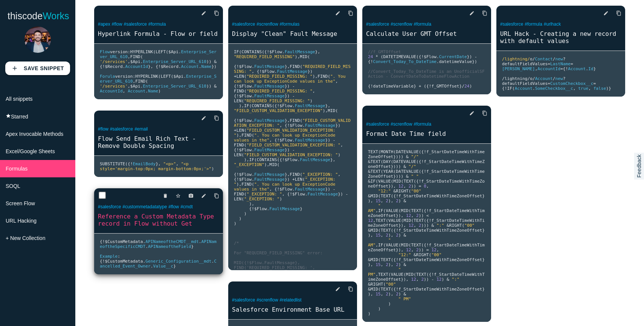  What do you see at coordinates (56, 16) in the screenshot?
I see `span: Works` at bounding box center [56, 16].